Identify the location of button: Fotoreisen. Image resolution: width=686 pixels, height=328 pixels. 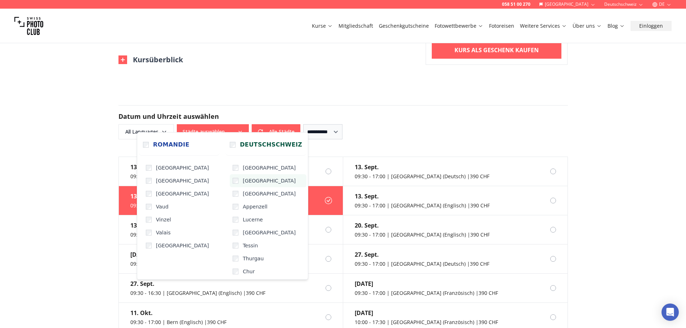
(501, 26).